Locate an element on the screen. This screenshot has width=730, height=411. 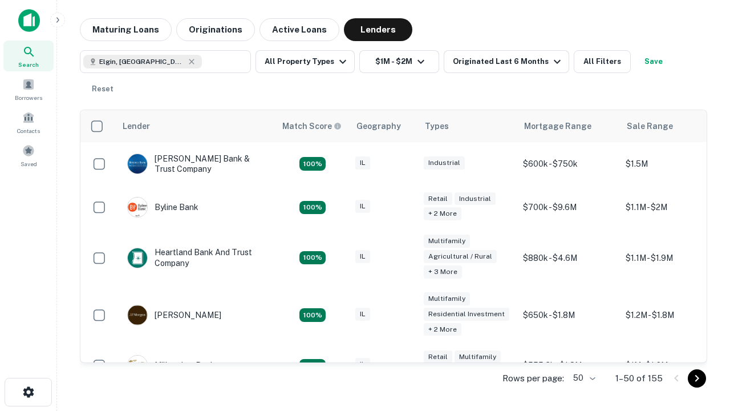
span: Contacts is located at coordinates (29, 131).